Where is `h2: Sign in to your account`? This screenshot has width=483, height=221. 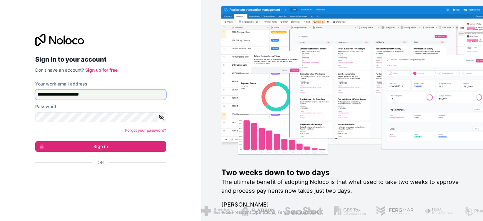
h2: Sign in to your account is located at coordinates (101, 59).